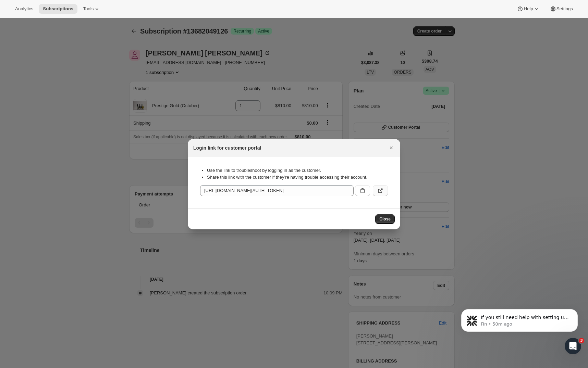 The width and height of the screenshot is (588, 368). I want to click on button: Analytics, so click(24, 9).